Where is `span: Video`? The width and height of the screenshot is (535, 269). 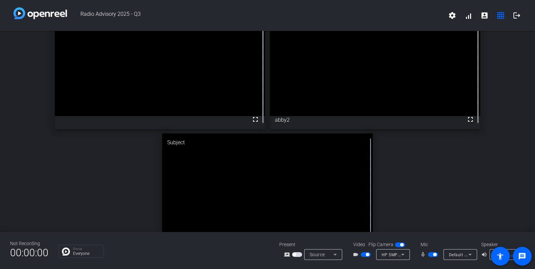
span: Video is located at coordinates (359, 244).